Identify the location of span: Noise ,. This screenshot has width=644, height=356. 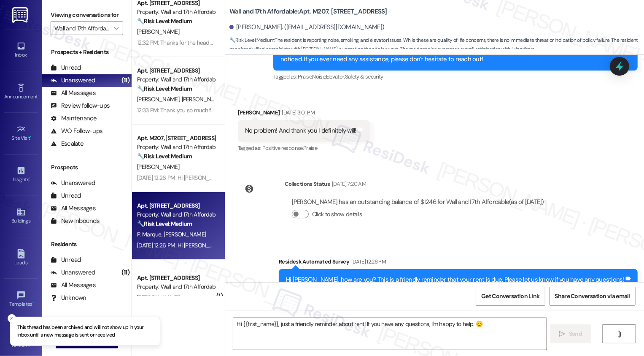
(319, 76).